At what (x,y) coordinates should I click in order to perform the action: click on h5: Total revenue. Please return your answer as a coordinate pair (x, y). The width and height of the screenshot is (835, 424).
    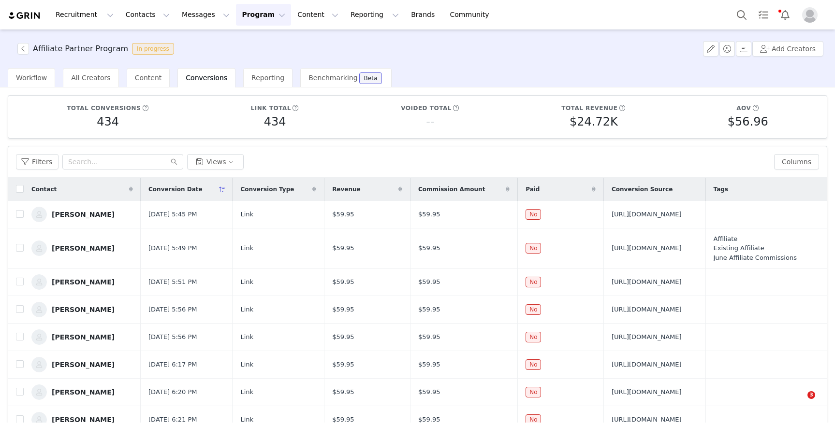
    Looking at the image, I should click on (589, 108).